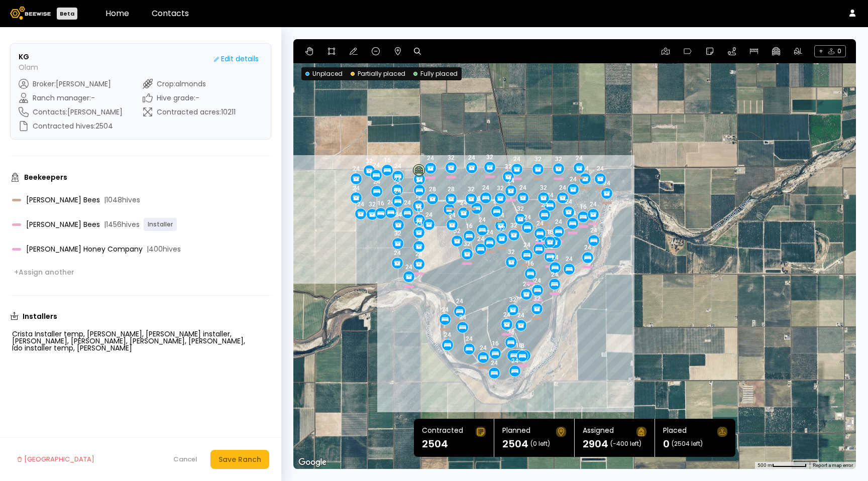 Image resolution: width=868 pixels, height=481 pixels. What do you see at coordinates (236, 59) in the screenshot?
I see `div: Edit details` at bounding box center [236, 59].